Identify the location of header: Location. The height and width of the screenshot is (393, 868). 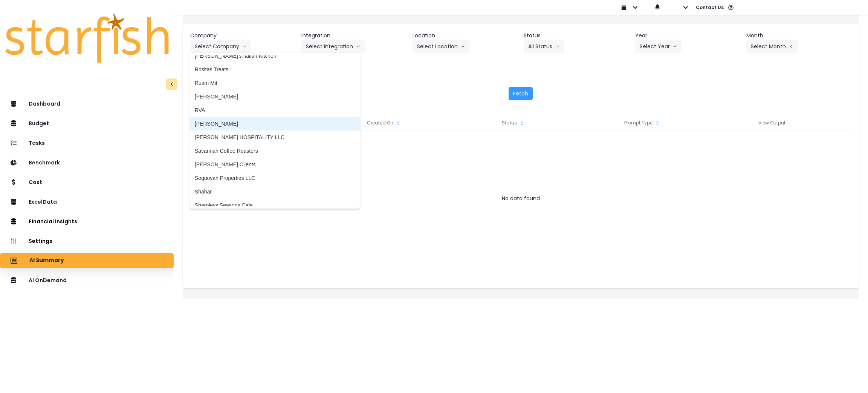
(465, 35).